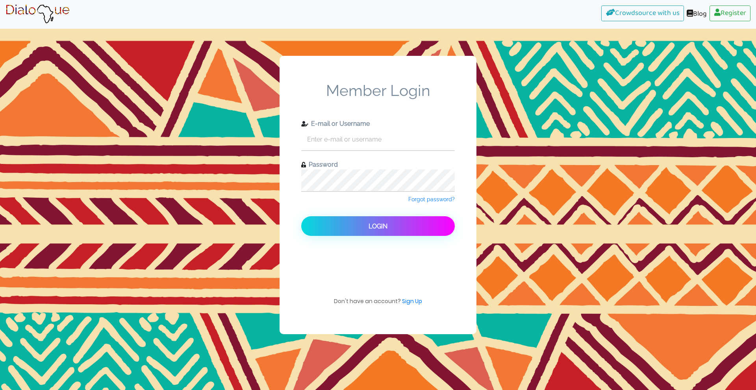 Image resolution: width=756 pixels, height=390 pixels. What do you see at coordinates (37, 14) in the screenshot?
I see `img: Brand` at bounding box center [37, 14].